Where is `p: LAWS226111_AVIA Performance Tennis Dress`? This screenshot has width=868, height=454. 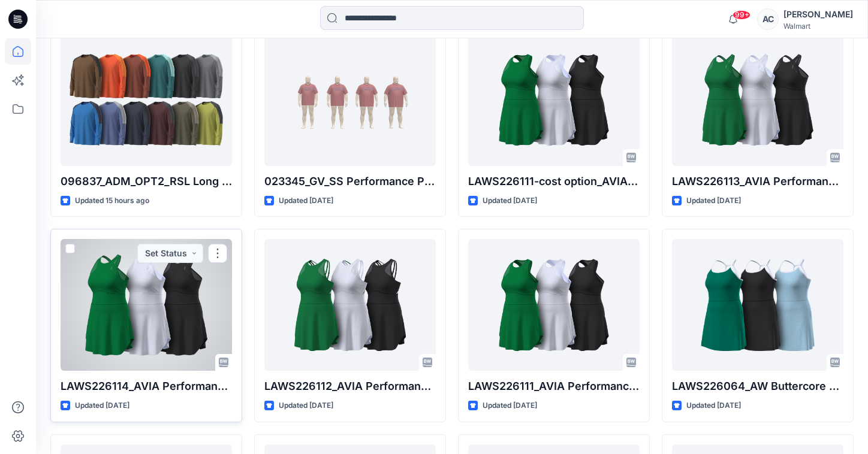
p: LAWS226111_AVIA Performance Tennis Dress is located at coordinates (554, 386).